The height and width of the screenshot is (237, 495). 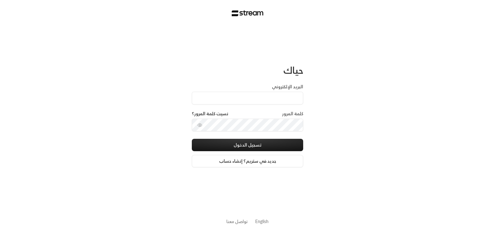 What do you see at coordinates (248, 161) in the screenshot?
I see `a: جديد في ستريم؟ إنشاء حساب` at bounding box center [248, 161].